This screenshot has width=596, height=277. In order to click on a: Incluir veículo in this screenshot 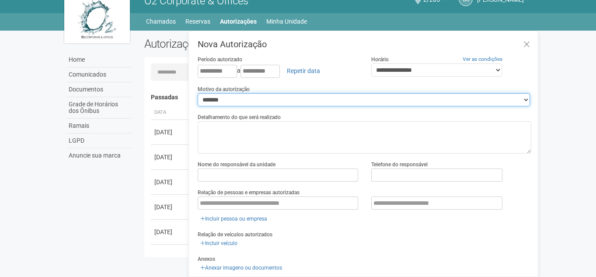, I will do `click(219, 243)`.